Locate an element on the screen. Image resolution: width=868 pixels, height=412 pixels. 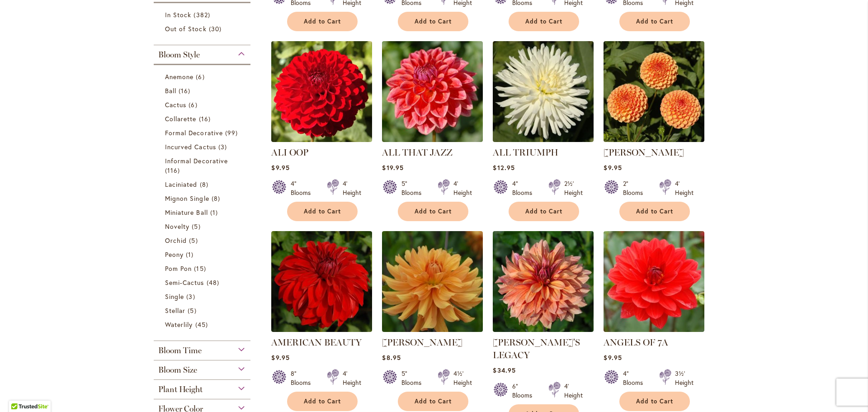
a: Semi-Cactus 48 is located at coordinates (203, 282).